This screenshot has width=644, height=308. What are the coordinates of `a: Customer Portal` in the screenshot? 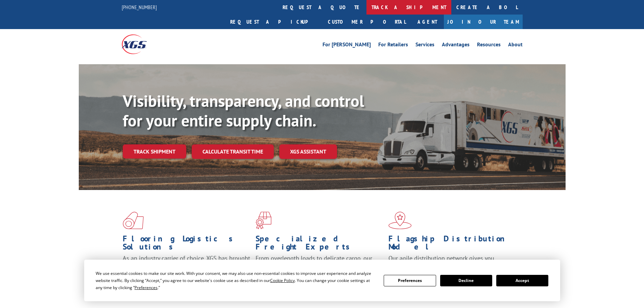 It's located at (367, 22).